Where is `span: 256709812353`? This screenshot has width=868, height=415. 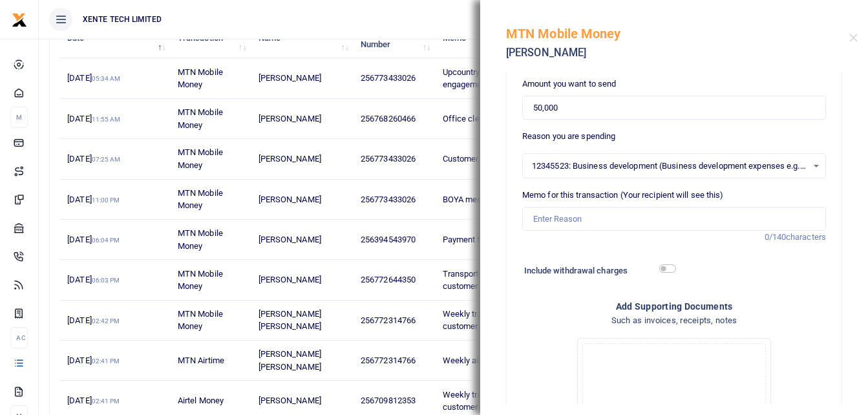
span: 256709812353 is located at coordinates (388, 400).